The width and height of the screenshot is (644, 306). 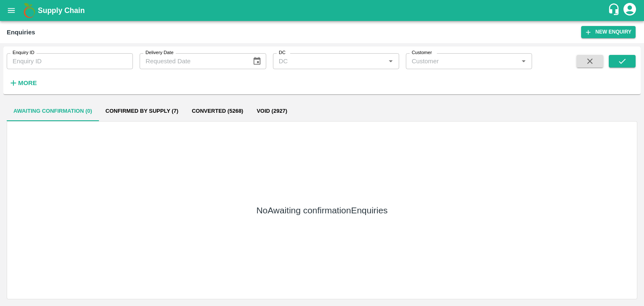 What do you see at coordinates (272, 111) in the screenshot?
I see `button: Void (2927)` at bounding box center [272, 111].